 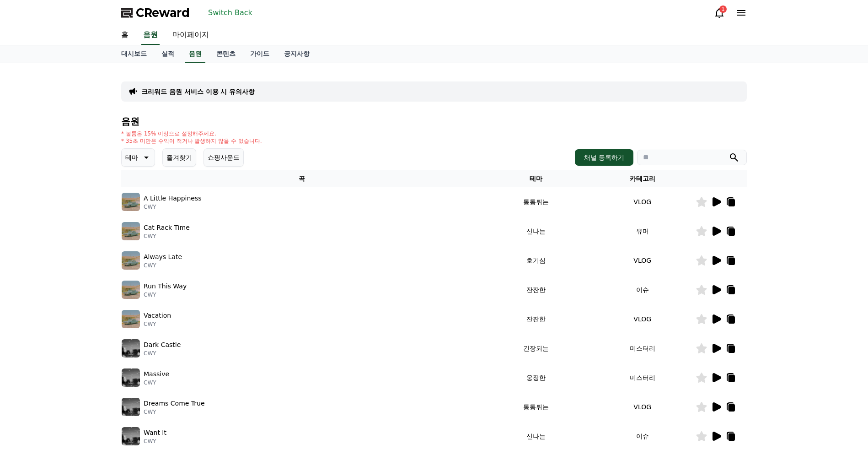 What do you see at coordinates (165, 286) in the screenshot?
I see `p: Run This Way` at bounding box center [165, 286].